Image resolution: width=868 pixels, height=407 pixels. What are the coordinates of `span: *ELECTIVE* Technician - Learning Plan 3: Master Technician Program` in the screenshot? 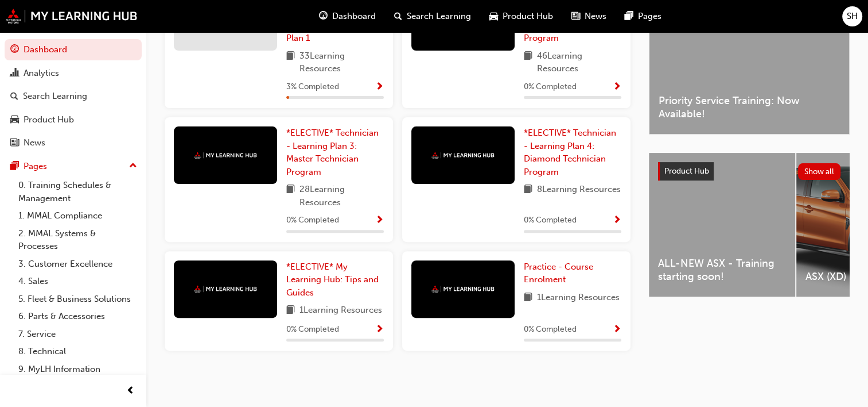 It's located at (332, 152).